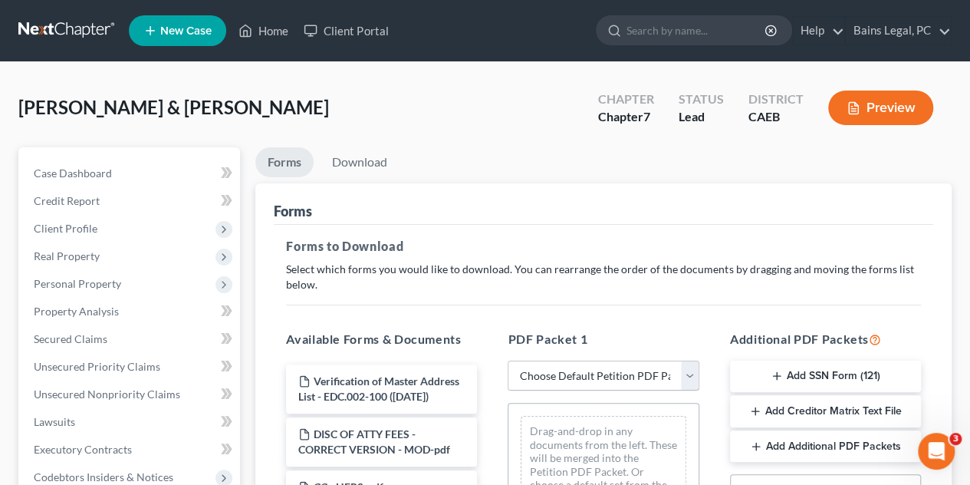 This screenshot has height=485, width=970. What do you see at coordinates (825, 376) in the screenshot?
I see `button: Add SSN Form (121)` at bounding box center [825, 376].